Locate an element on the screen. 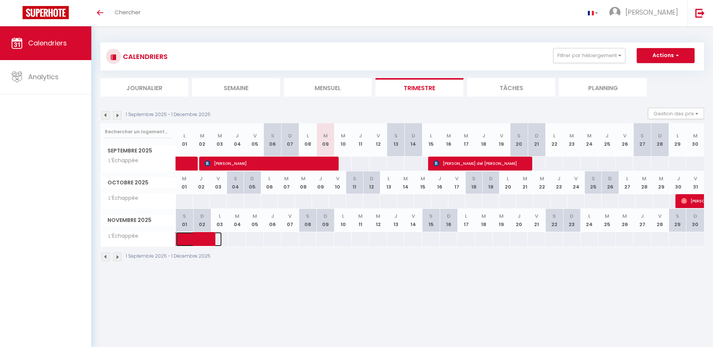 The height and width of the screenshot is (347, 713). button: Gestion des prix is located at coordinates (676, 114).